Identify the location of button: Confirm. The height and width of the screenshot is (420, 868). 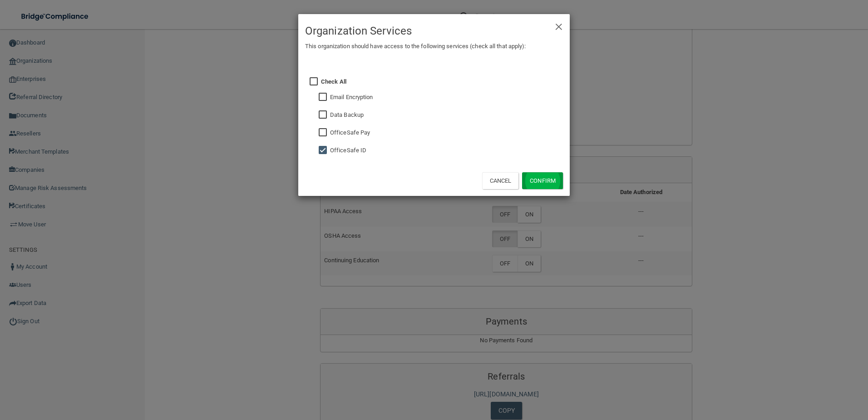
(543, 181).